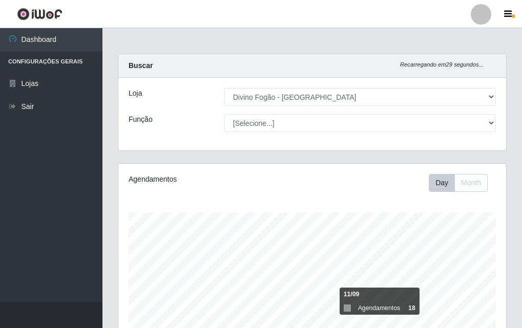 This screenshot has height=328, width=522. Describe the element at coordinates (200, 179) in the screenshot. I see `div: Agendamentos` at that location.